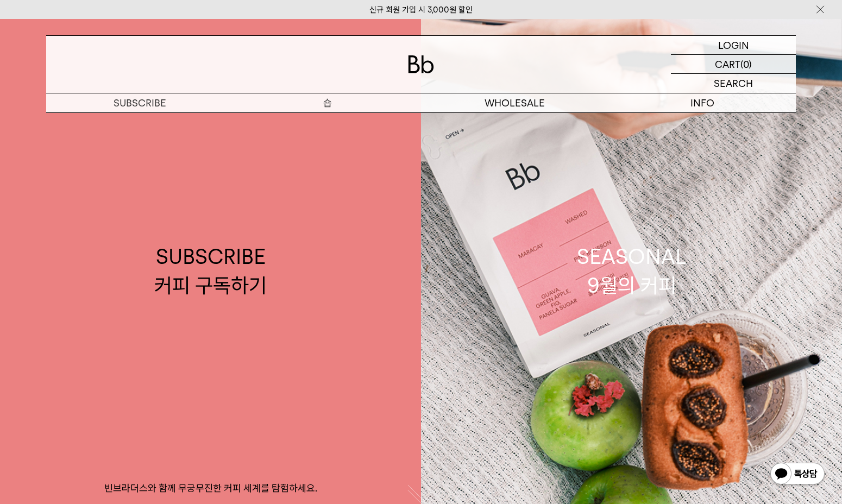 This screenshot has height=504, width=842. I want to click on p: CART, so click(728, 64).